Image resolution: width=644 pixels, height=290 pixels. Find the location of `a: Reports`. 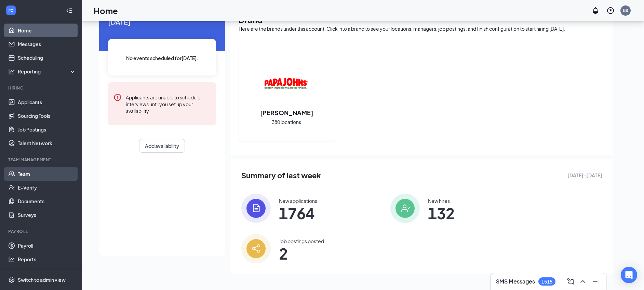

a: Reports is located at coordinates (47, 259).